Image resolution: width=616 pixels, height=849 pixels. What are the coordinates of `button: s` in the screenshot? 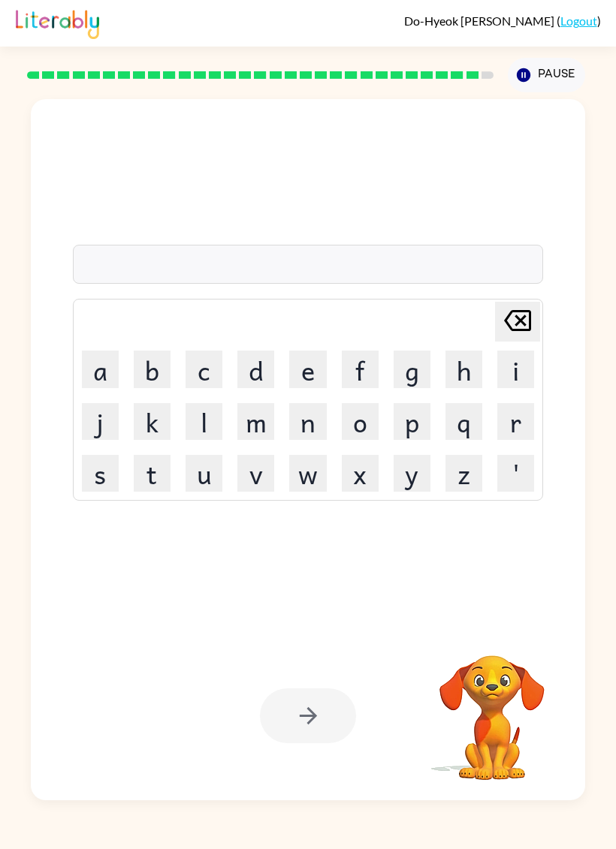 It's located at (100, 474).